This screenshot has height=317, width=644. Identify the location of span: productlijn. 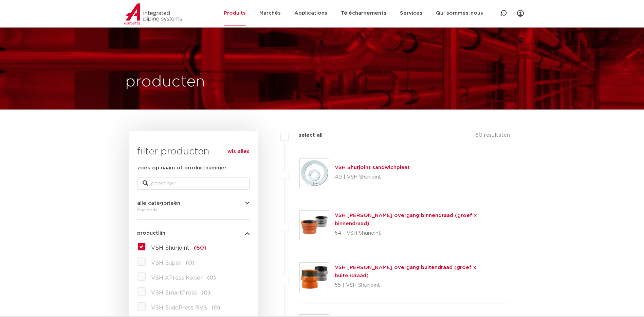
(151, 233).